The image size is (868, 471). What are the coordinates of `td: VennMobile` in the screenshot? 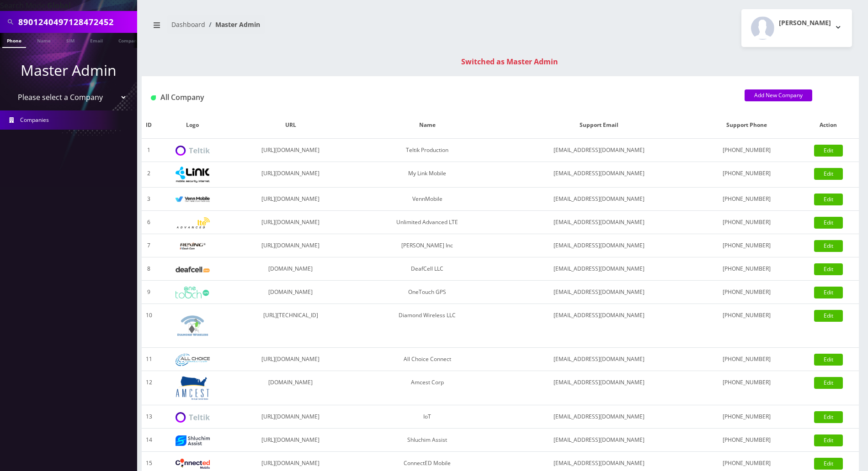 It's located at (427, 199).